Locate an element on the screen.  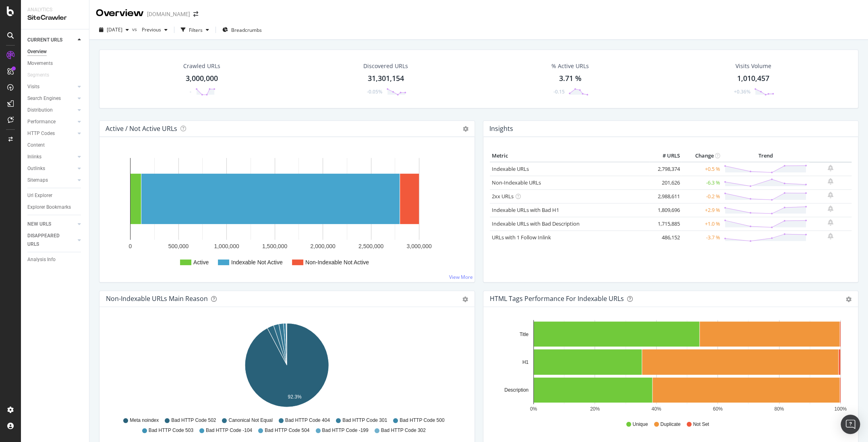
button: Filters is located at coordinates (195, 30).